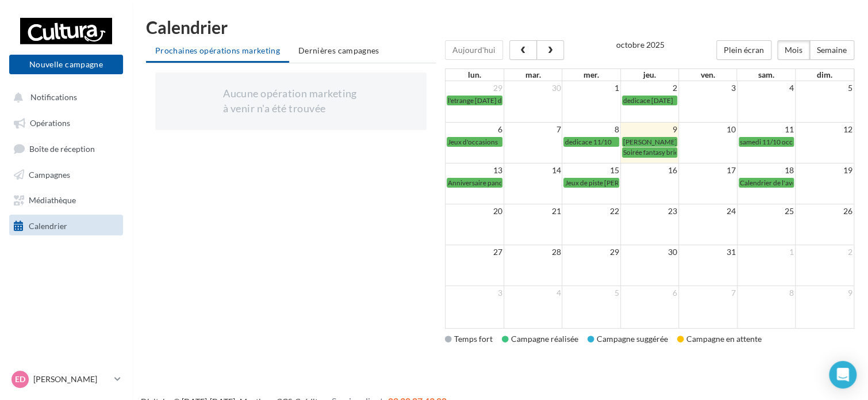 This screenshot has width=868, height=400. I want to click on td: 28, so click(532, 252).